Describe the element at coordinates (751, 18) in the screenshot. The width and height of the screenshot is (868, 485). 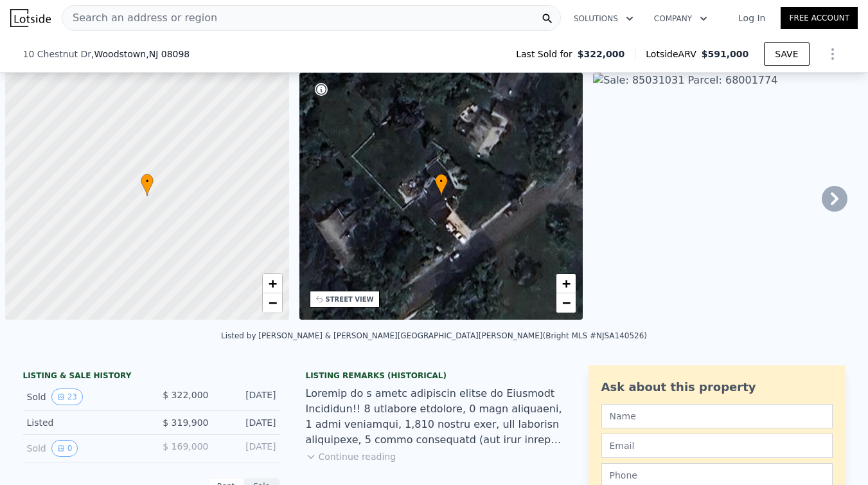
I see `a: Log In` at that location.